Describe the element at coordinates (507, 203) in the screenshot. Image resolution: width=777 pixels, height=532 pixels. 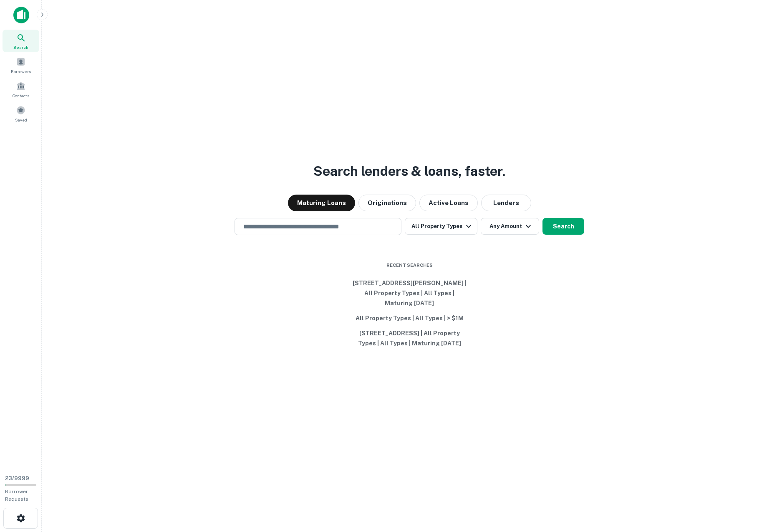
I see `button: Lenders` at that location.